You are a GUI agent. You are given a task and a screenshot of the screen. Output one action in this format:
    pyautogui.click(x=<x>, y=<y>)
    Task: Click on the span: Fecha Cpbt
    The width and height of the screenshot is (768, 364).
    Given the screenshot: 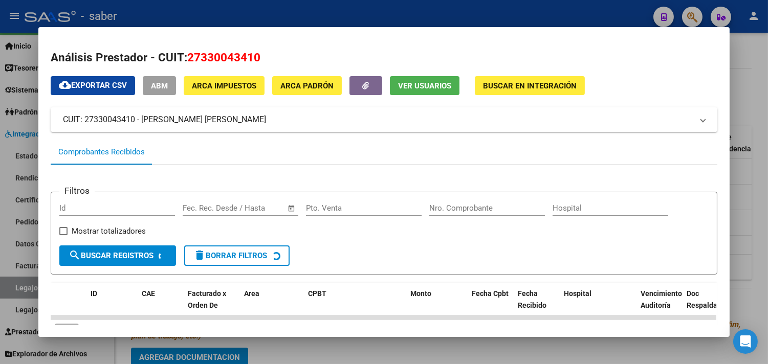 What is the action you would take?
    pyautogui.click(x=490, y=294)
    